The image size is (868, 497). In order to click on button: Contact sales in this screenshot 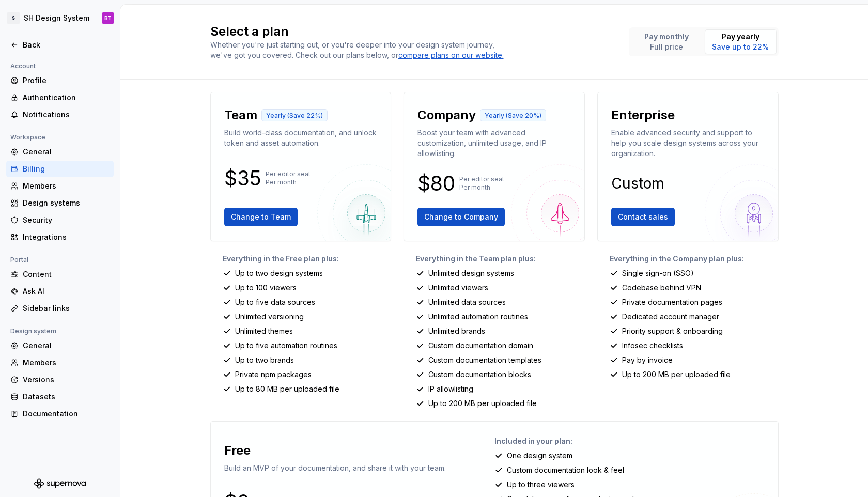, I will do `click(643, 217)`.